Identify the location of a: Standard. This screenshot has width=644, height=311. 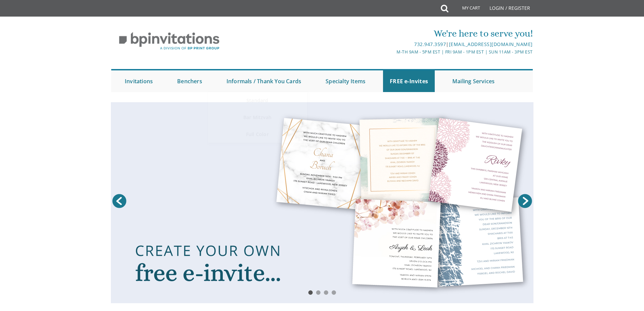
(257, 101).